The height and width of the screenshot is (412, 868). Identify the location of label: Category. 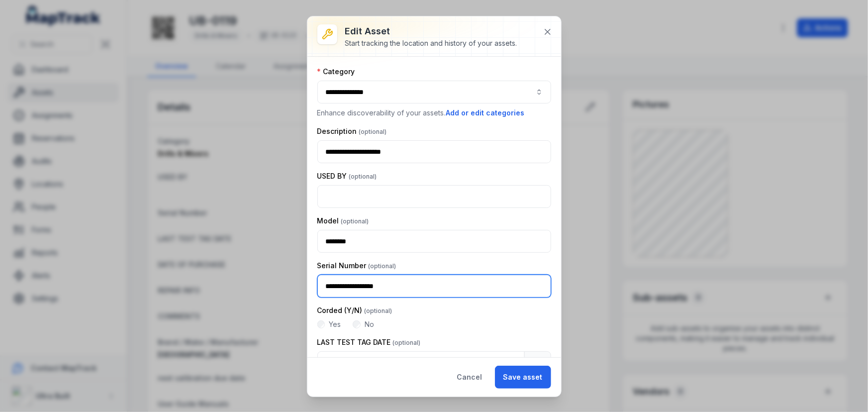
(336, 72).